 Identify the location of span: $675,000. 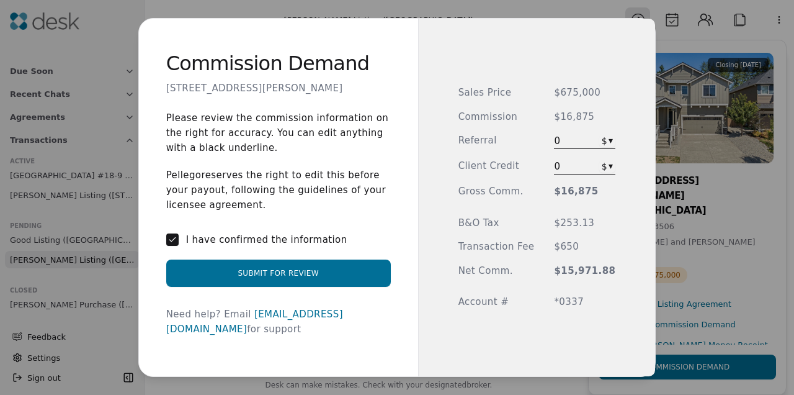
(585, 92).